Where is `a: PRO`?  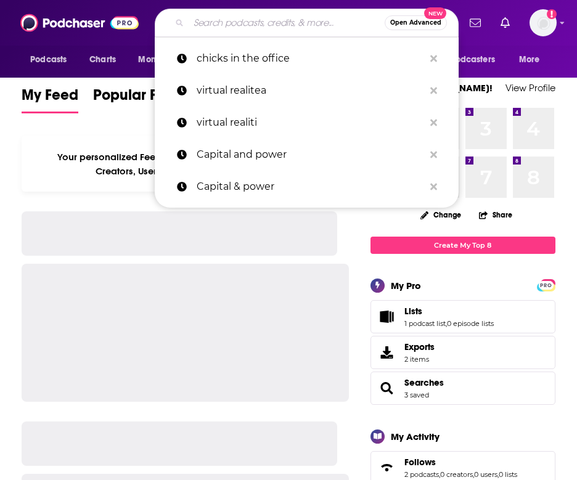 a: PRO is located at coordinates (546, 284).